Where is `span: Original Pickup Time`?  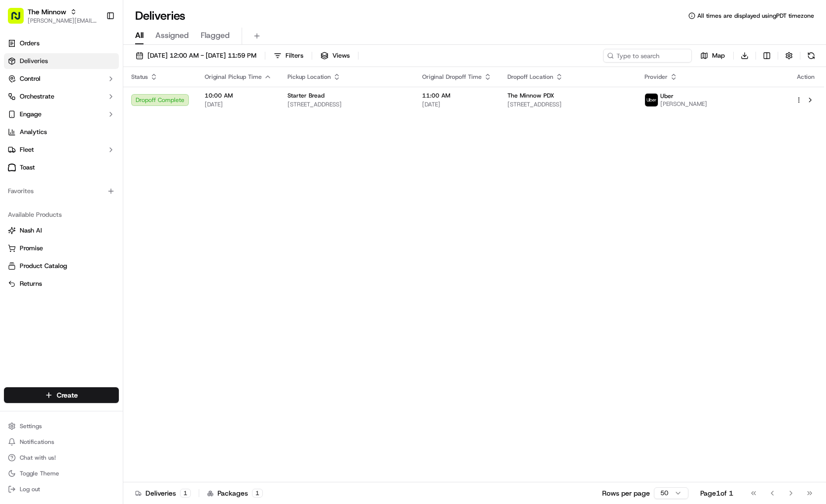
span: Original Pickup Time is located at coordinates (233, 77).